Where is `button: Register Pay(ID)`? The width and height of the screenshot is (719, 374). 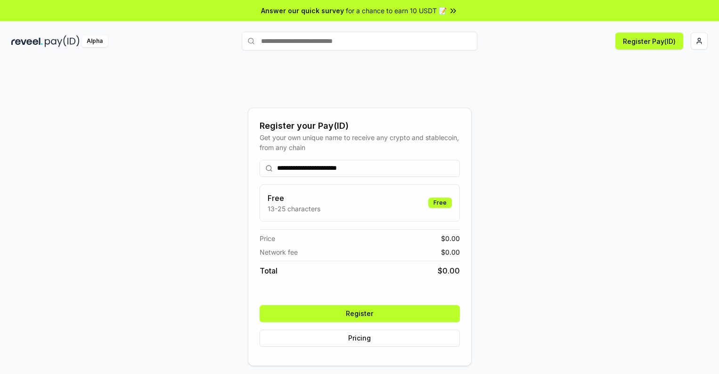 button: Register Pay(ID) is located at coordinates (649, 41).